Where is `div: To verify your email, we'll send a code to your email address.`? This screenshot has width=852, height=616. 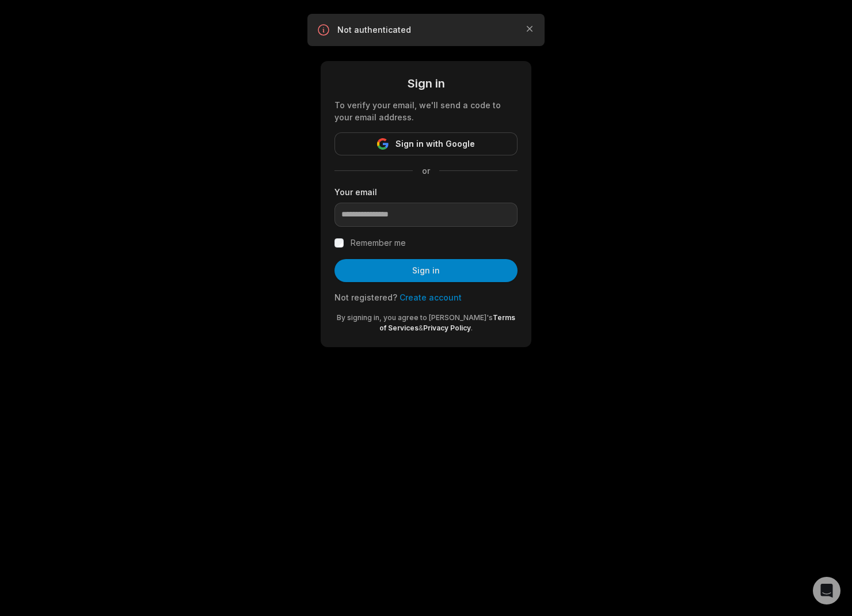 div: To verify your email, we'll send a code to your email address. is located at coordinates (426, 111).